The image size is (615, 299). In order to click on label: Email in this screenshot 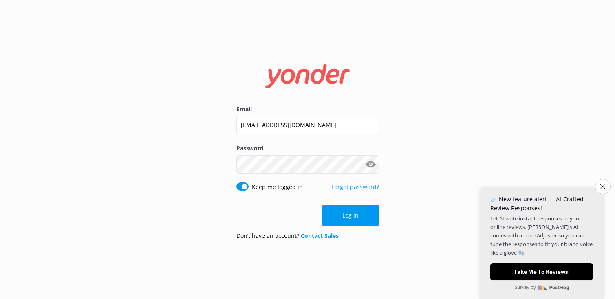, I will do `click(308, 109)`.